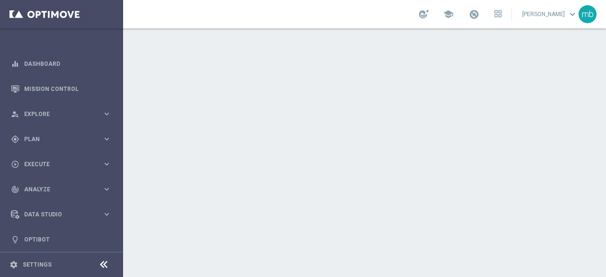 The image size is (606, 277). I want to click on div: track_changes Analyze keyboard_arrow_right, so click(61, 189).